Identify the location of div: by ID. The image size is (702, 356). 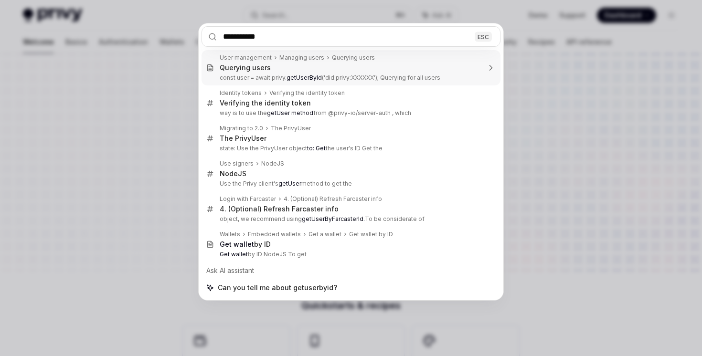
(245, 244).